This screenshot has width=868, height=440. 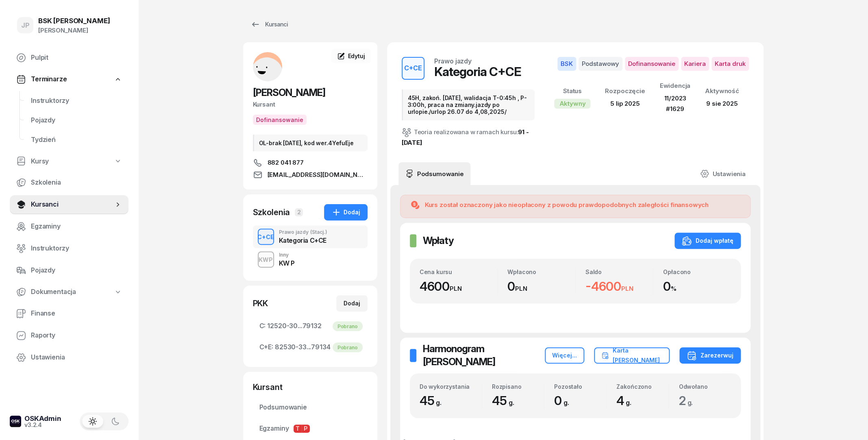 I want to click on div: Szkolenia, so click(x=271, y=212).